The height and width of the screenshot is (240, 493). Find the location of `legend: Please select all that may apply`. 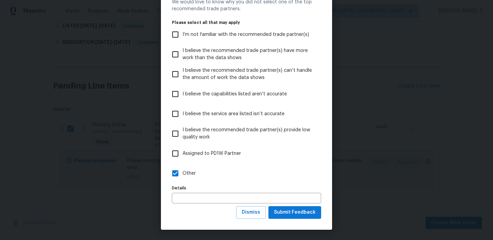

legend: Please select all that may apply is located at coordinates (246, 23).